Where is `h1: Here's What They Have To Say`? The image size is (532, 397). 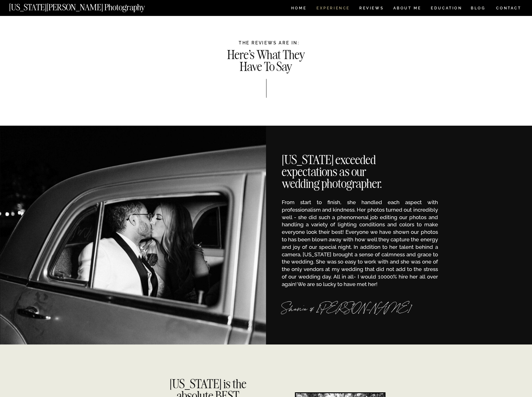 h1: Here's What They Have To Say is located at coordinates (266, 60).